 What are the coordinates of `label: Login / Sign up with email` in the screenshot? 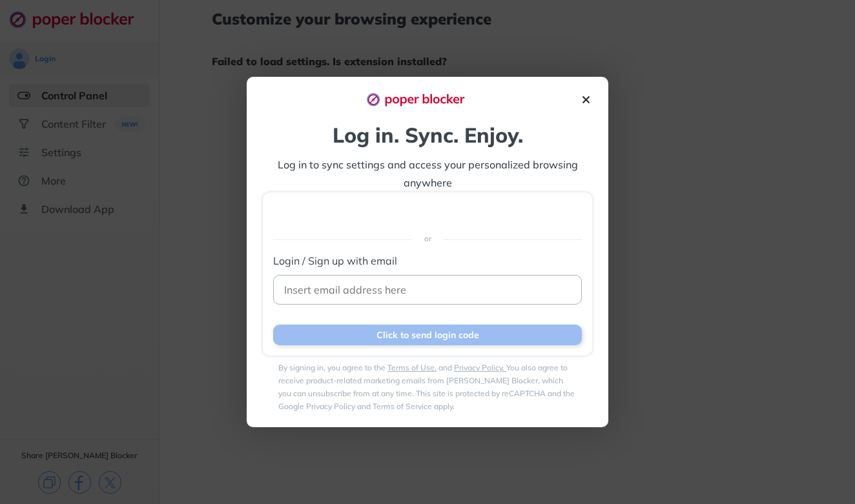 It's located at (428, 261).